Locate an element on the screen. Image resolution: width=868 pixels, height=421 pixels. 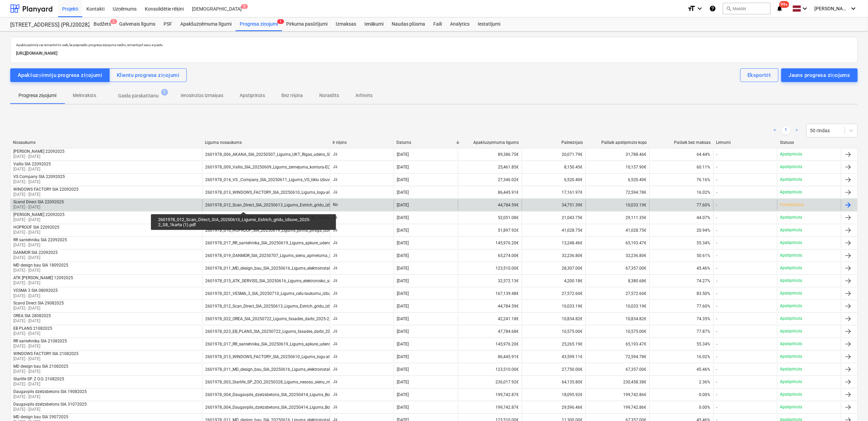
div: 32,236.80€ is located at coordinates (617, 256).